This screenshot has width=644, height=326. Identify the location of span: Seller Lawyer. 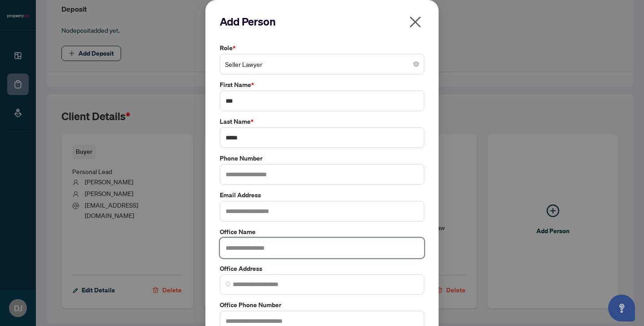
(322, 64).